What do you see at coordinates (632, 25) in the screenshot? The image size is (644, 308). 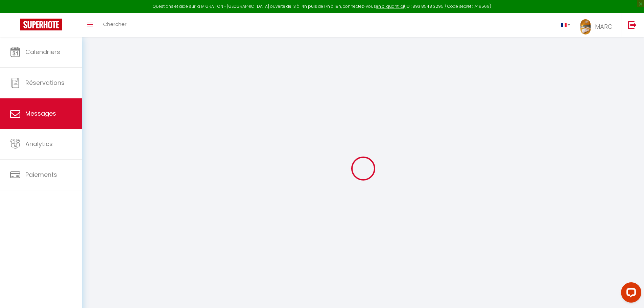 I see `img: logout` at bounding box center [632, 25].